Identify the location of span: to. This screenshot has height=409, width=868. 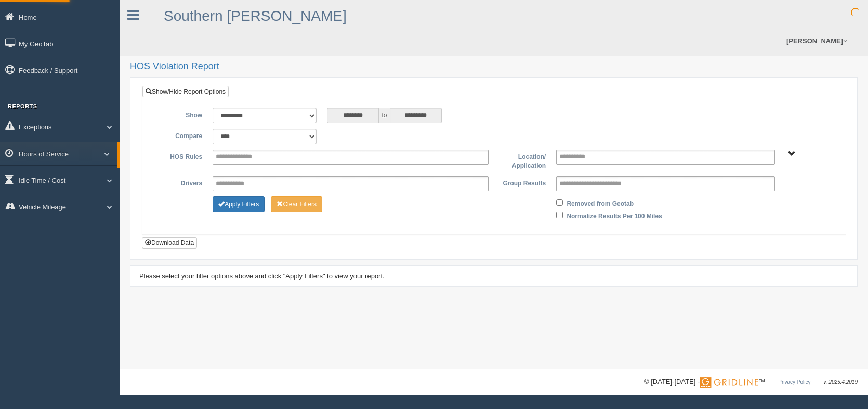
(384, 115).